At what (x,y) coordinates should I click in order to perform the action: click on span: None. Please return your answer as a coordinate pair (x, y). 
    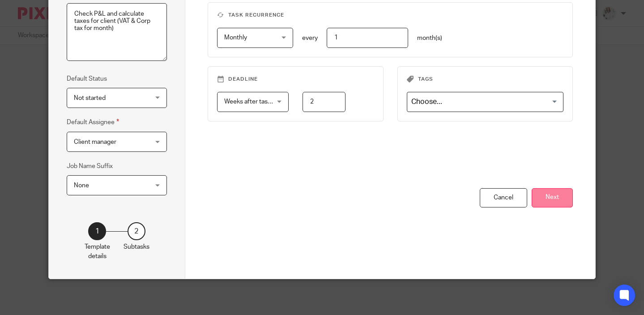
    Looking at the image, I should click on (81, 186).